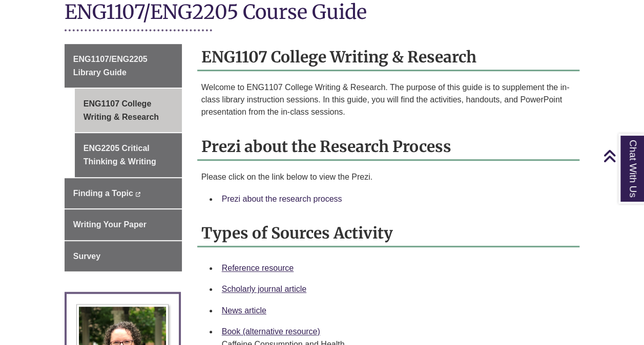 The width and height of the screenshot is (644, 345). Describe the element at coordinates (109, 224) in the screenshot. I see `span: Writing Your Paper` at that location.